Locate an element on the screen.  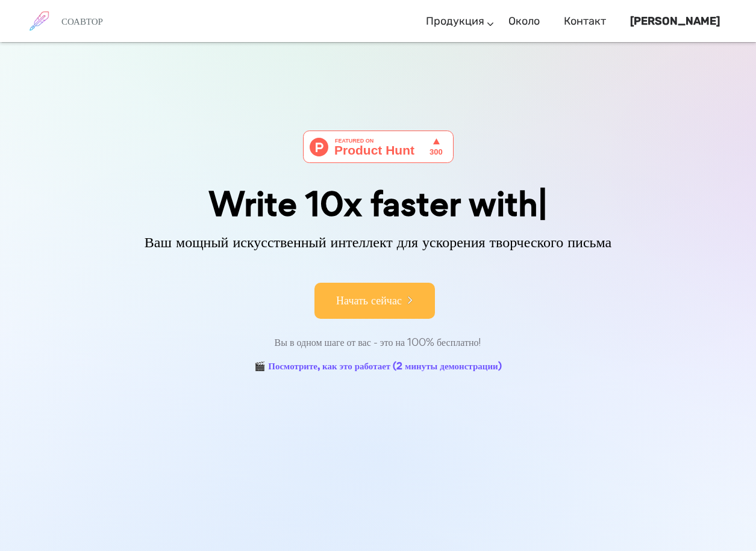
font: Начать сейчас is located at coordinates (368, 300).